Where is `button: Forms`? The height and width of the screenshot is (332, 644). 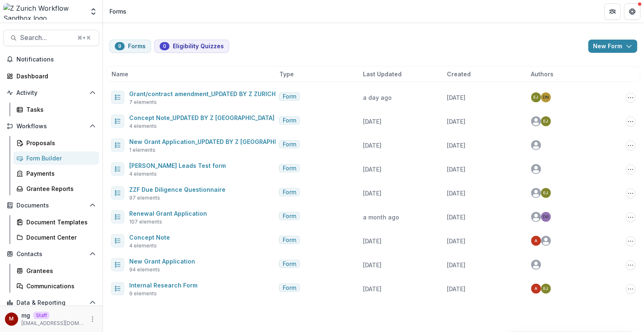
button: Forms is located at coordinates (130, 46).